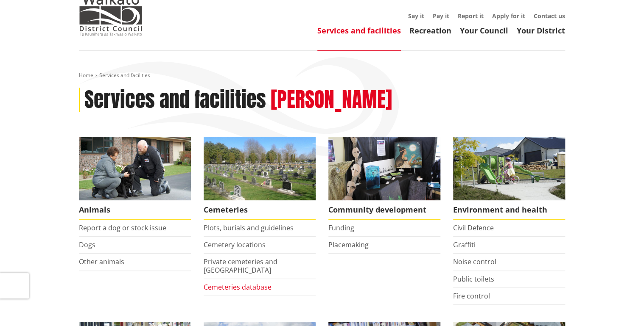 This screenshot has width=644, height=326. Describe the element at coordinates (322, 75) in the screenshot. I see `nav: breadcrumb` at that location.